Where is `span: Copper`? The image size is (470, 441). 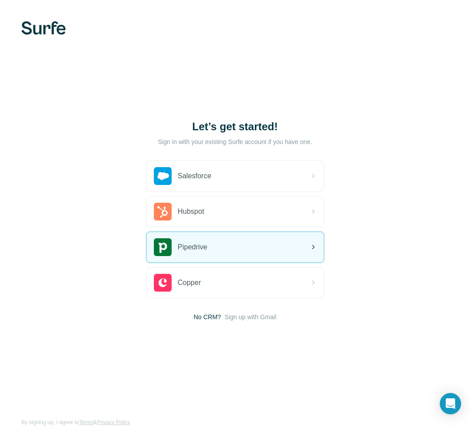 span: Copper is located at coordinates (189, 283).